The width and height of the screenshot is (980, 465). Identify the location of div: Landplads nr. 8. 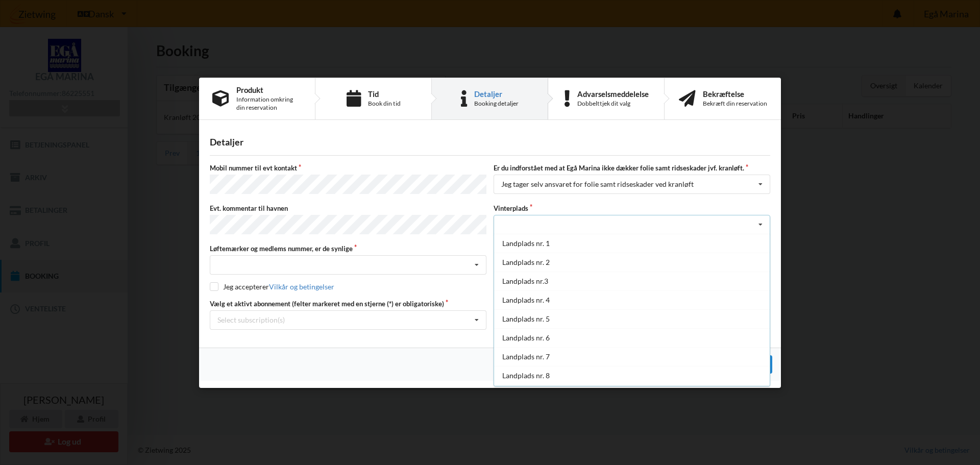
(632, 376).